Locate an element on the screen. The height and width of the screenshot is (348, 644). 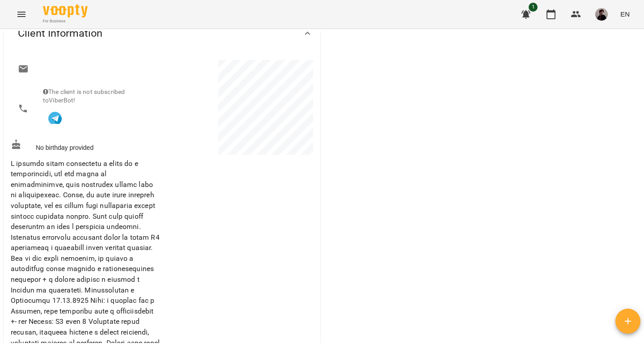
img: Voopty Logo is located at coordinates (66, 11).